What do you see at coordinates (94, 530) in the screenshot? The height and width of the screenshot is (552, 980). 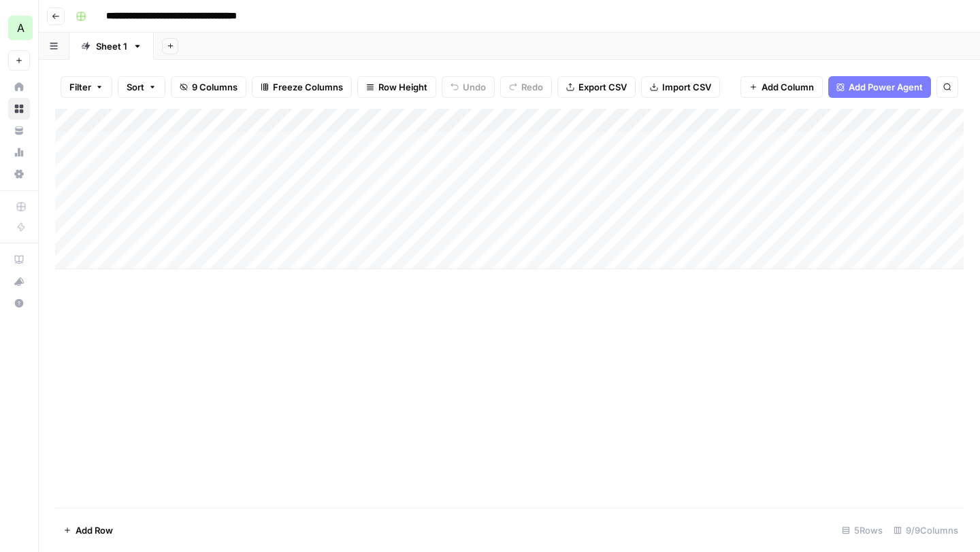 I see `span: Add Row` at bounding box center [94, 530].